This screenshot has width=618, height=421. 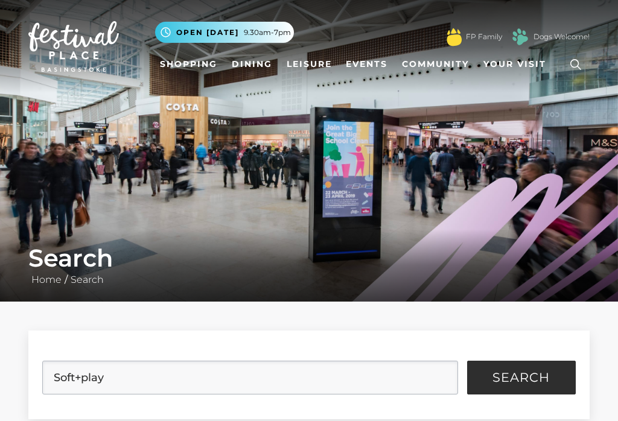 I want to click on span: Search, so click(x=521, y=378).